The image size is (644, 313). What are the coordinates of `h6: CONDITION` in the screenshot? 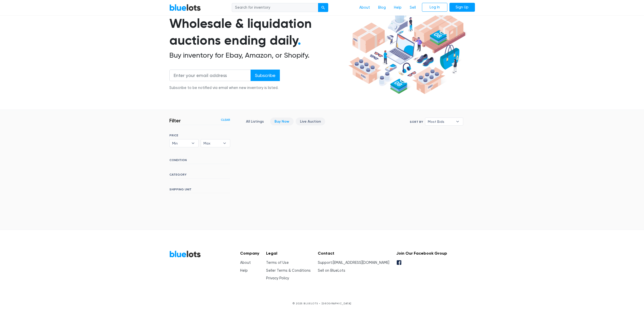 It's located at (200, 161).